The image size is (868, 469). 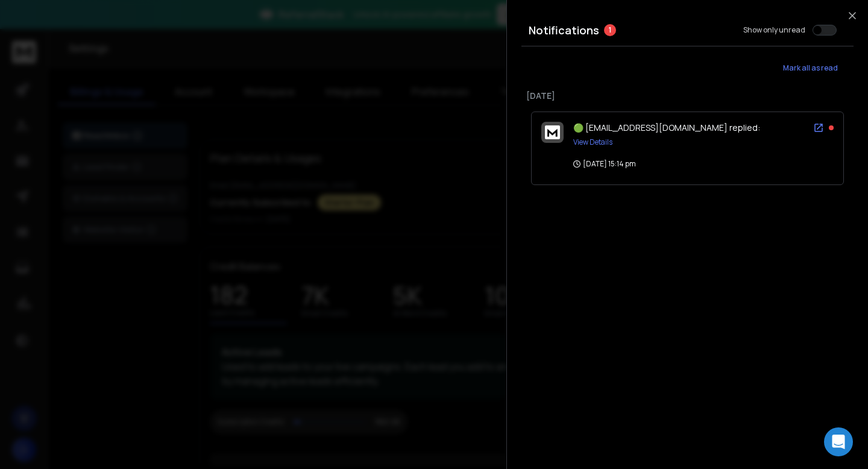 What do you see at coordinates (593, 142) in the screenshot?
I see `div: View Details` at bounding box center [593, 142].